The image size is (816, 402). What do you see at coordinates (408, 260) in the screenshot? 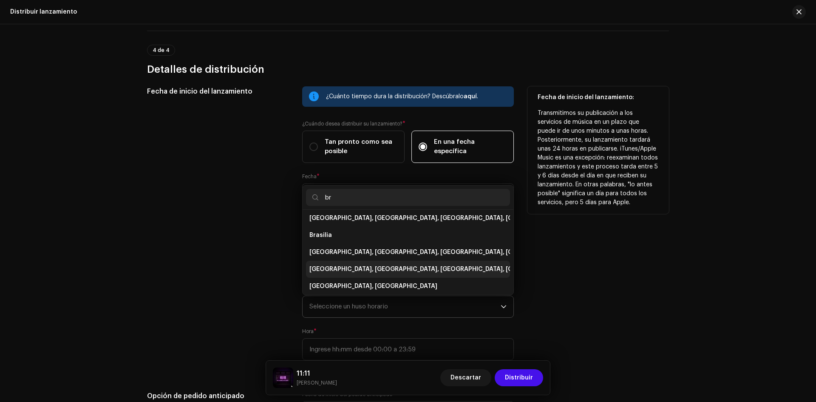
I see `ul: Option List` at bounding box center [408, 260].